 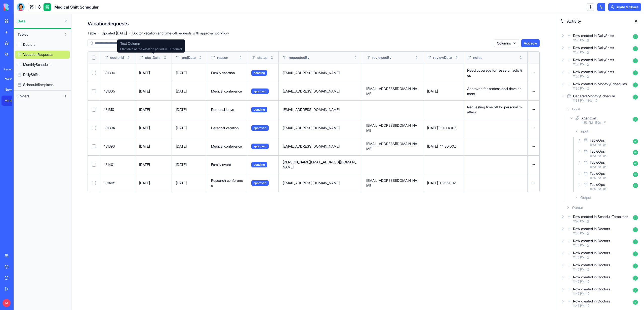 What do you see at coordinates (7, 69) in the screenshot?
I see `span: Recent` at bounding box center [7, 69].